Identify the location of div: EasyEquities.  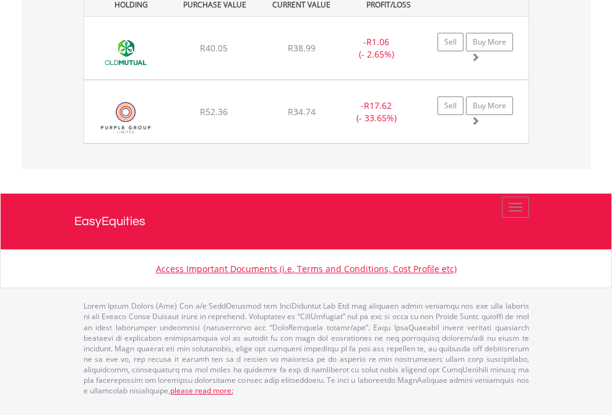
(306, 221).